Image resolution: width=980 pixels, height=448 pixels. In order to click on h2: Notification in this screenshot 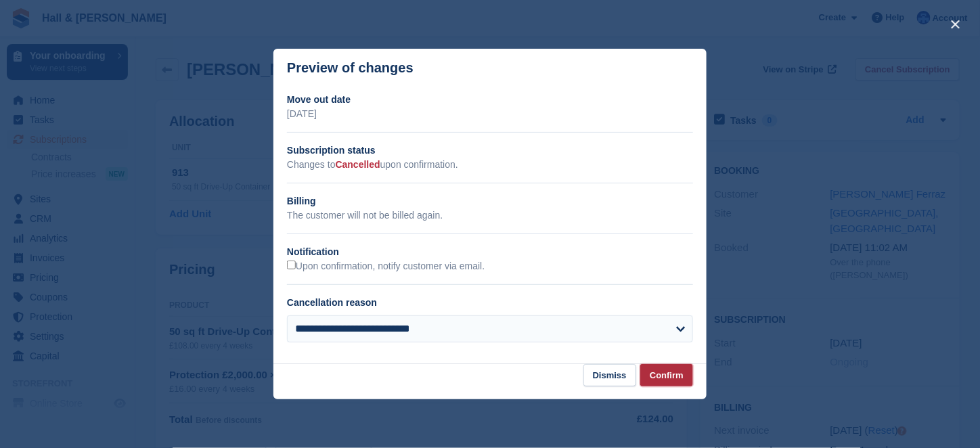, I will do `click(490, 252)`.